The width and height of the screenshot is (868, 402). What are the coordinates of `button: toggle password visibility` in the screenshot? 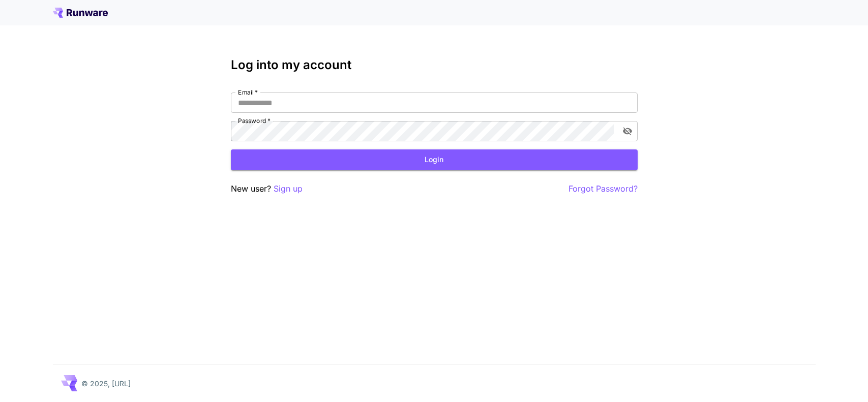 It's located at (627, 131).